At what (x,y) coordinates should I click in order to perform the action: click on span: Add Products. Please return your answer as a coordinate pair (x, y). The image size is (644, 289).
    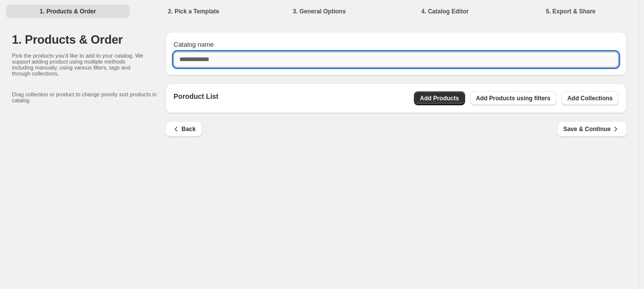
    Looking at the image, I should click on (439, 99).